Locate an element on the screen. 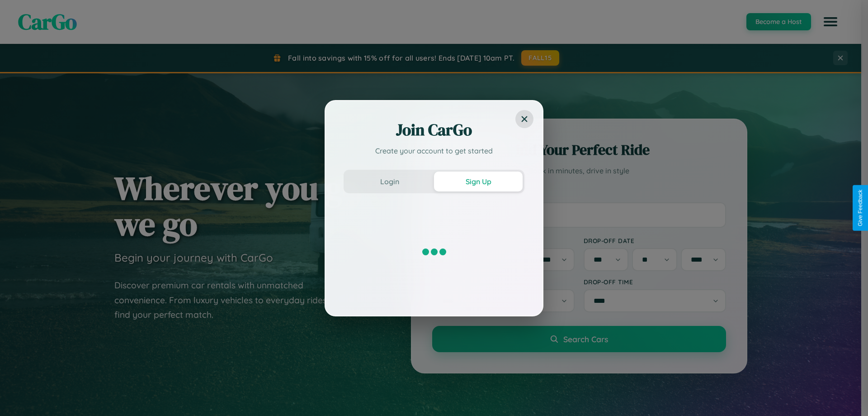 Image resolution: width=868 pixels, height=416 pixels. button: Login is located at coordinates (390, 182).